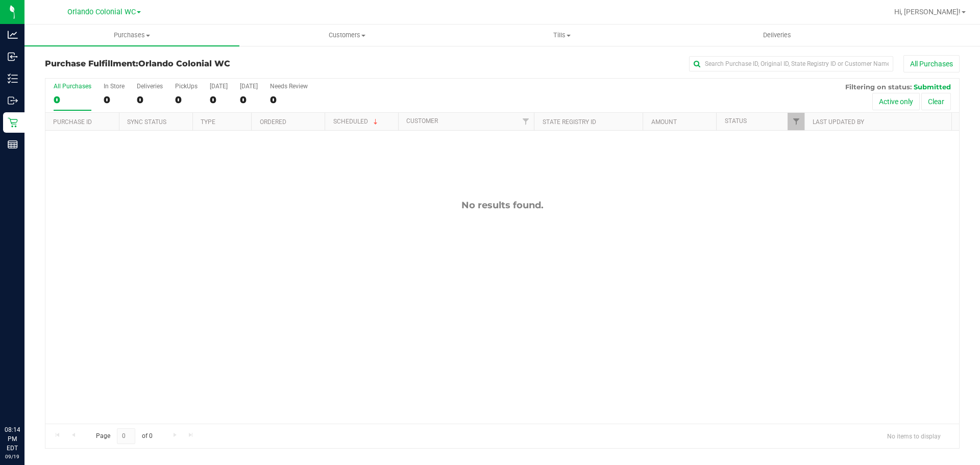 This screenshot has width=980, height=465. I want to click on span: Submitted, so click(932, 87).